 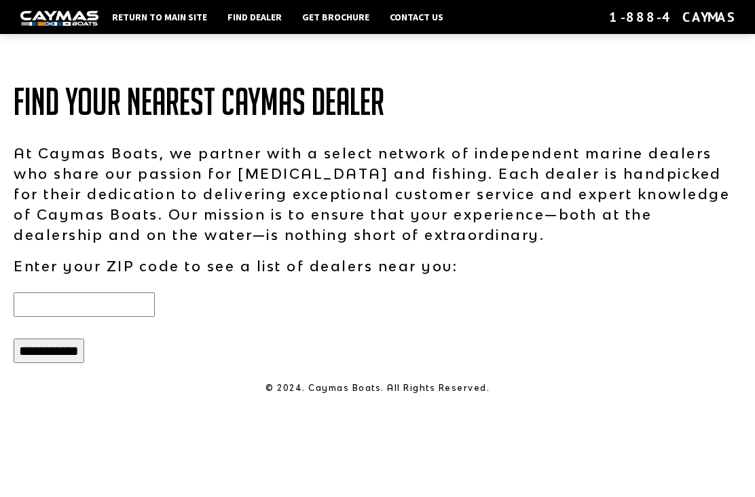 What do you see at coordinates (416, 17) in the screenshot?
I see `a: Contact Us` at bounding box center [416, 17].